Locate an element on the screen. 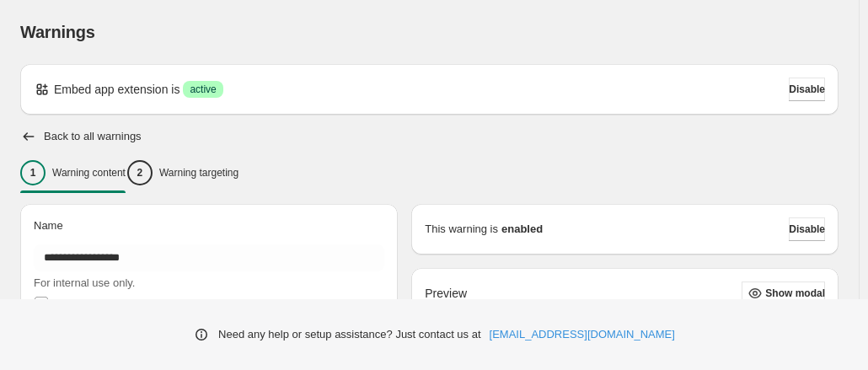 Image resolution: width=868 pixels, height=370 pixels. h2: Preview is located at coordinates (446, 293).